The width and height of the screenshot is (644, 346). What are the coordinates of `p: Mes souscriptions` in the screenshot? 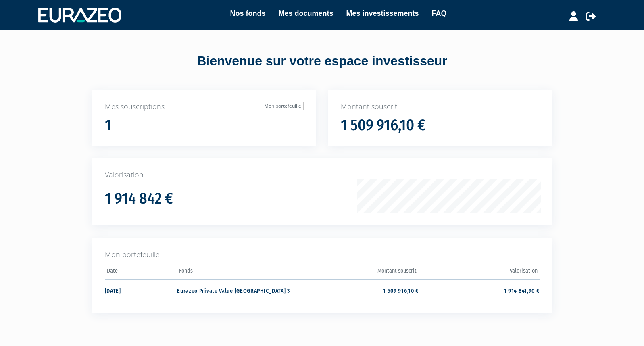 It's located at (204, 107).